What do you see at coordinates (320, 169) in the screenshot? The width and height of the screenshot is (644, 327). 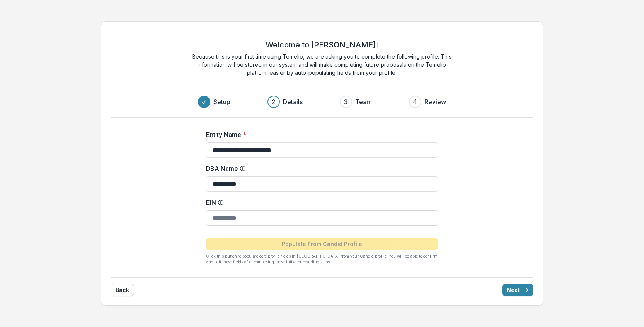 I see `label: DBA Name` at bounding box center [320, 169].